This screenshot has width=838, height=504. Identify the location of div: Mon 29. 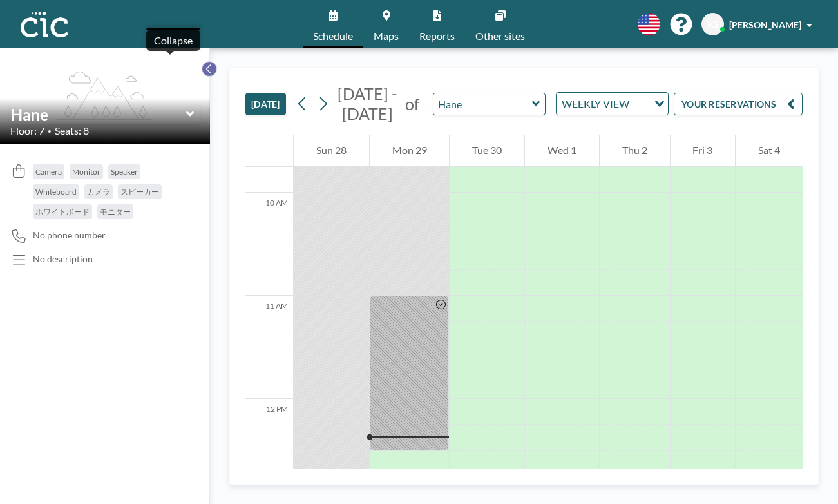
(410, 150).